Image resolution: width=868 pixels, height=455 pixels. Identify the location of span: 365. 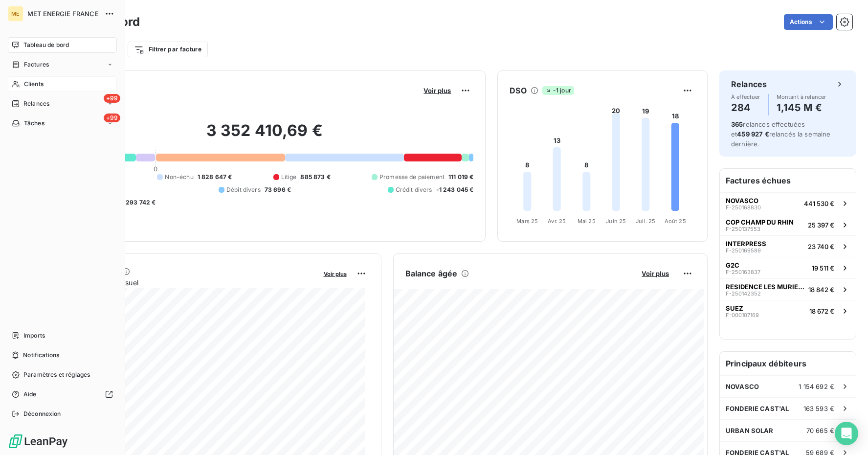
(737, 125).